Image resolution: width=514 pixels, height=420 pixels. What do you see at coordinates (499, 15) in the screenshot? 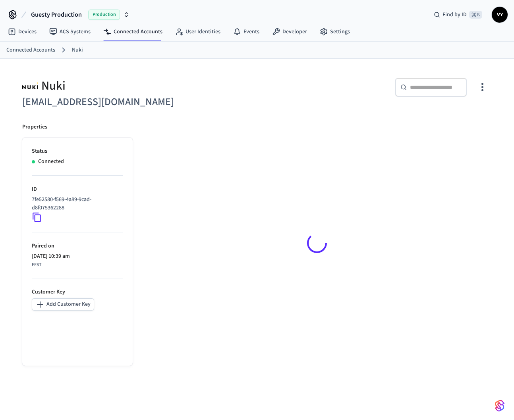
I see `span: VY` at bounding box center [499, 15].